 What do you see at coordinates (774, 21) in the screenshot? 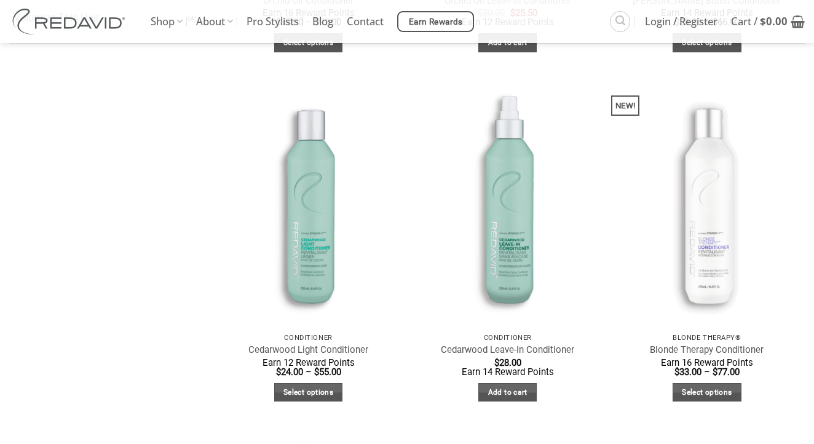
I see `bdi: 0.00` at bounding box center [774, 21].